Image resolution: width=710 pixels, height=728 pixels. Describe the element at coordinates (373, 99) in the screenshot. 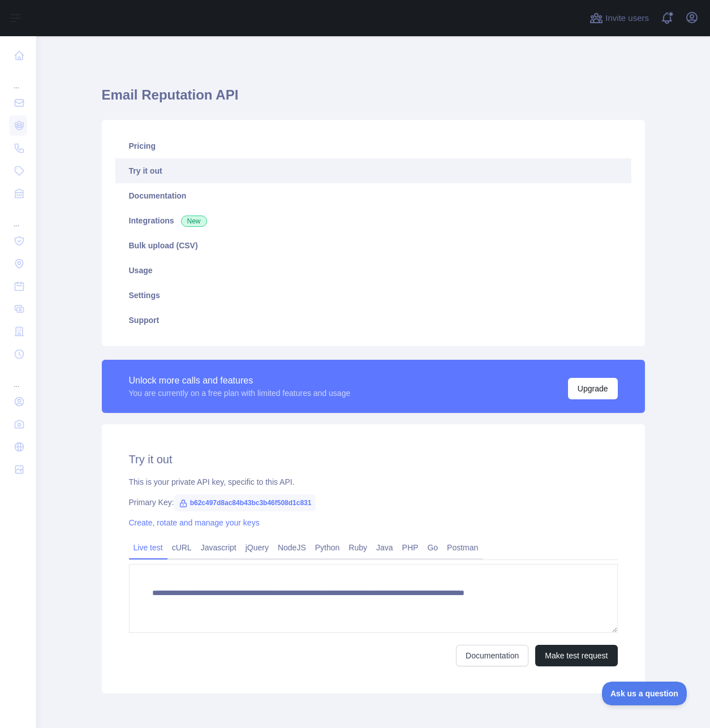

I see `h1: Email Reputation API` at that location.